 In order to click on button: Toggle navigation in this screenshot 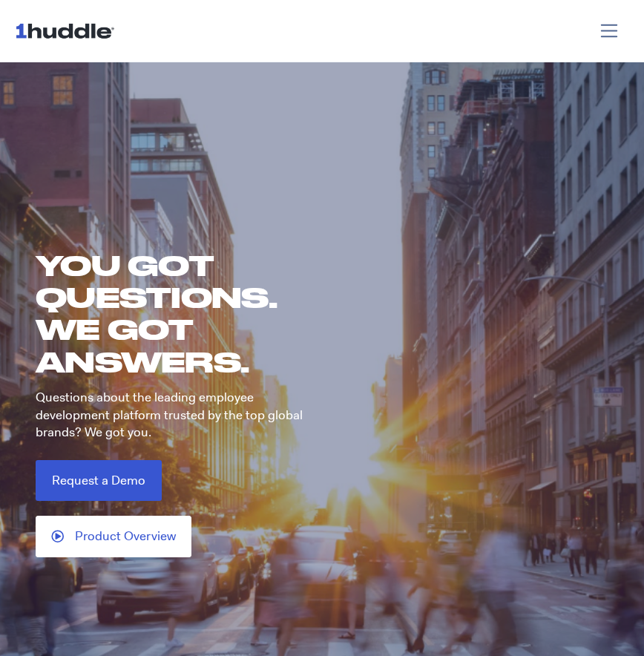, I will do `click(610, 31)`.